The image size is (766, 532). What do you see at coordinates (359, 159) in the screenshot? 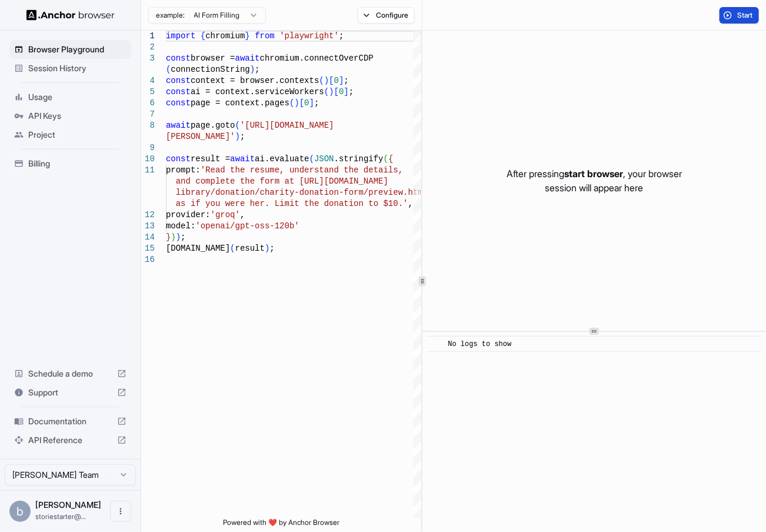
I see `span: .stringify` at bounding box center [359, 159].